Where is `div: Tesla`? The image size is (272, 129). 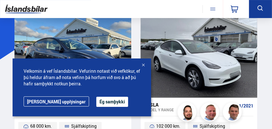 div: Tesla is located at coordinates (189, 104).